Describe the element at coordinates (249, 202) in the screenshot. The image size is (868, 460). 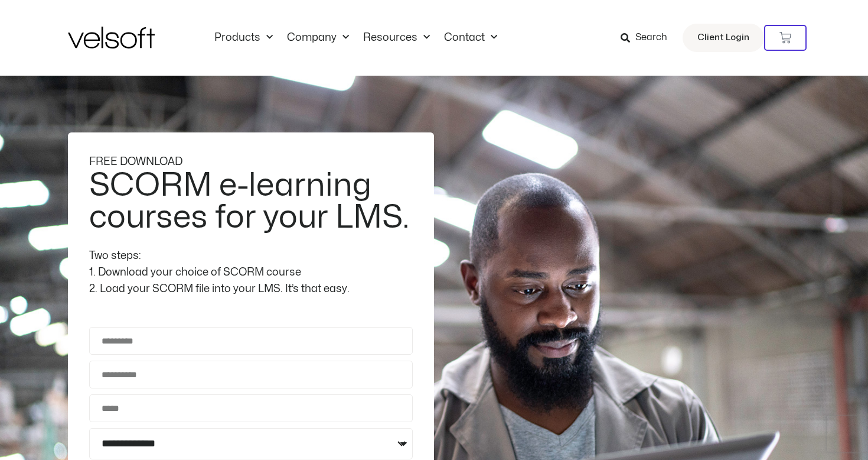
I see `h2: SCORM e-learning courses for your LMS.` at that location.